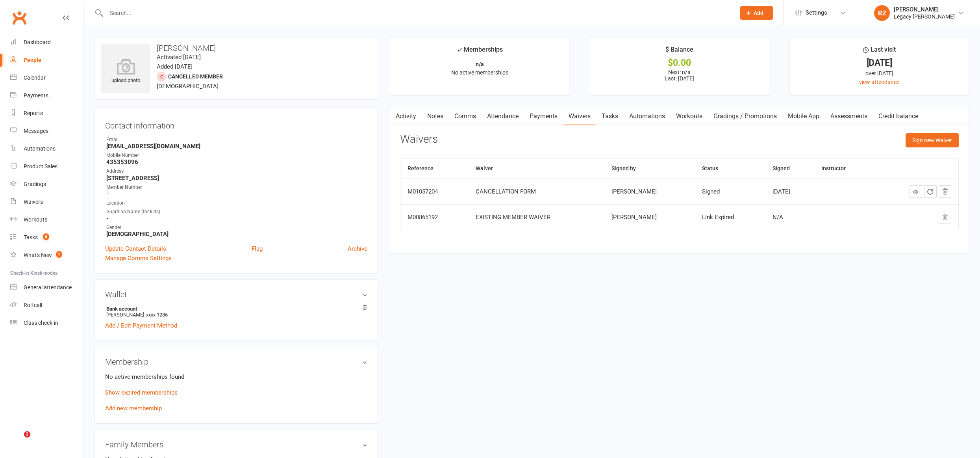  Describe the element at coordinates (35, 184) in the screenshot. I see `div: Gradings` at that location.